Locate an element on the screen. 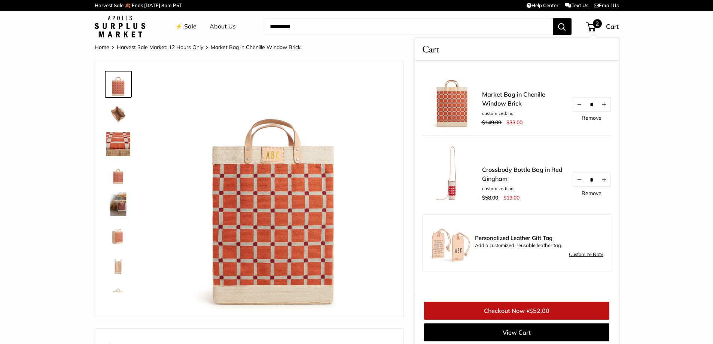  nav: Breadcrumb is located at coordinates (198, 47).